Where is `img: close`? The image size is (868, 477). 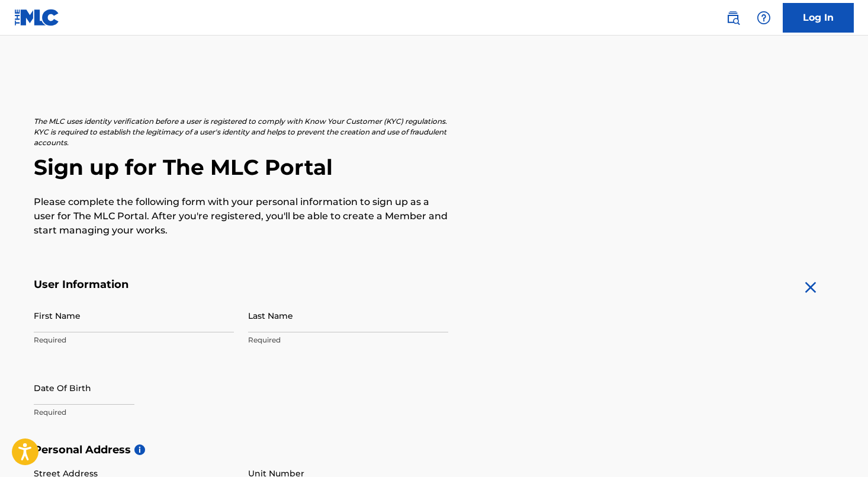
img: close is located at coordinates (811, 287).